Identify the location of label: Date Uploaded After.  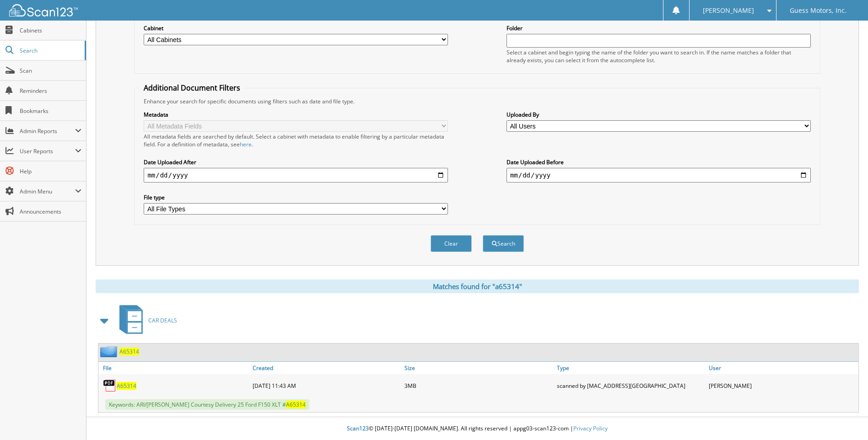
(295, 162).